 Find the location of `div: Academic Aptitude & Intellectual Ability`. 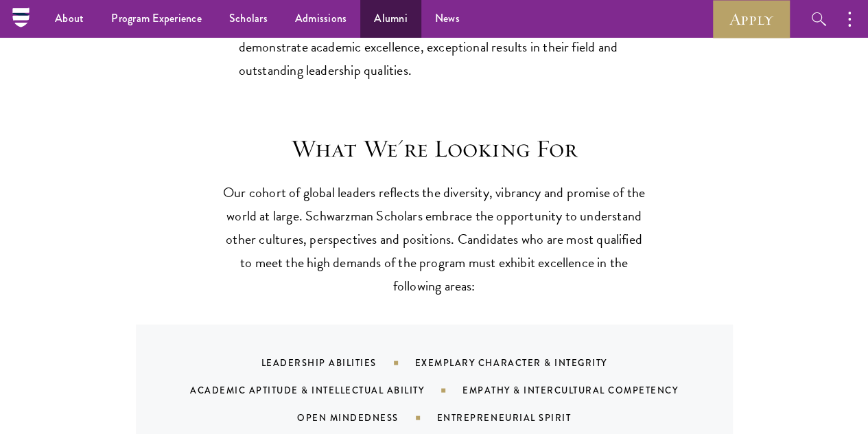

div: Academic Aptitude & Intellectual Ability is located at coordinates (326, 390).